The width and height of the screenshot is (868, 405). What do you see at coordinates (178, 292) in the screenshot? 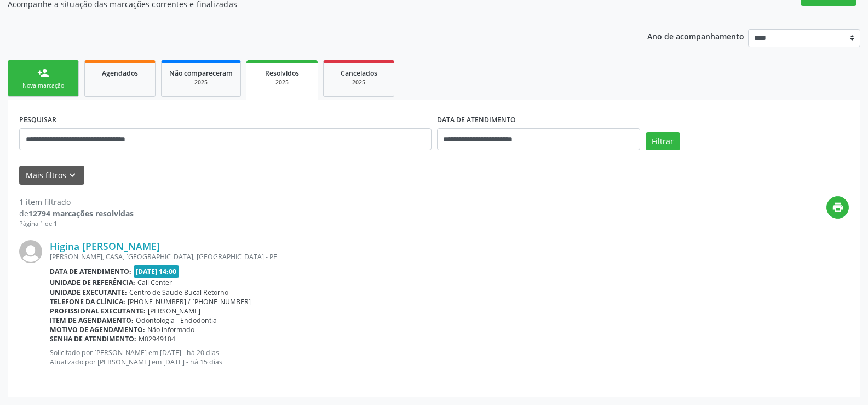
I see `span: Centro de Saude Bucal Retorno` at bounding box center [178, 292].